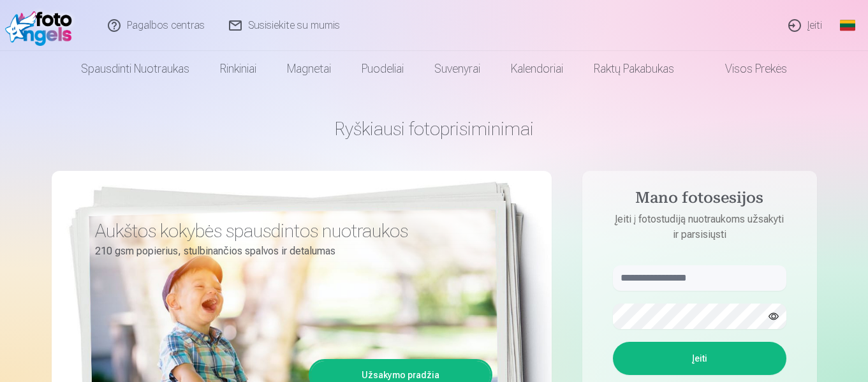 The width and height of the screenshot is (868, 382). What do you see at coordinates (382, 69) in the screenshot?
I see `a: Puodeliai` at bounding box center [382, 69].